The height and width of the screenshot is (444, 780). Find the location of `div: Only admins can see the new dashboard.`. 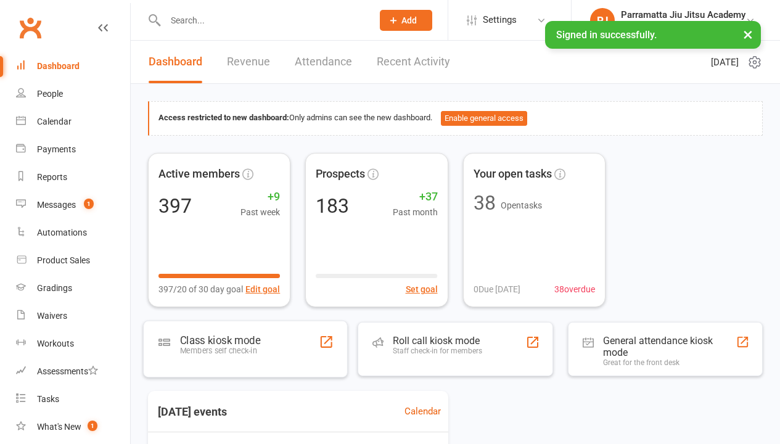

div: Only admins can see the new dashboard. is located at coordinates (455, 118).